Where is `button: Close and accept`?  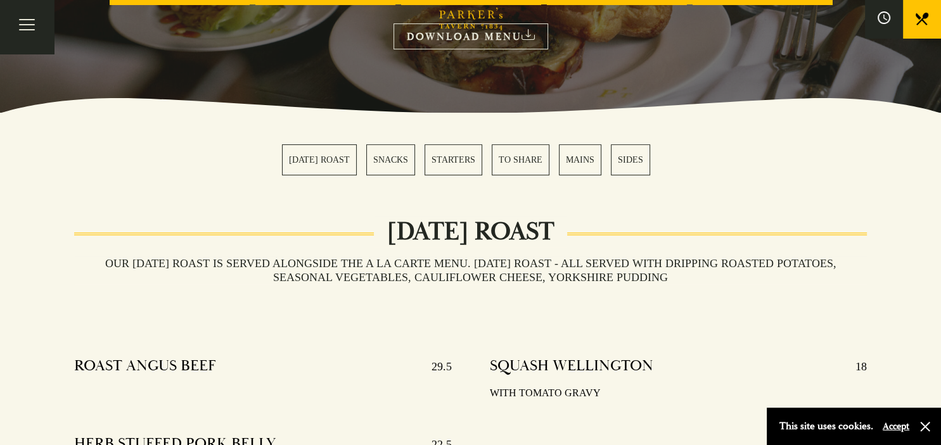
button: Close and accept is located at coordinates (925, 427).